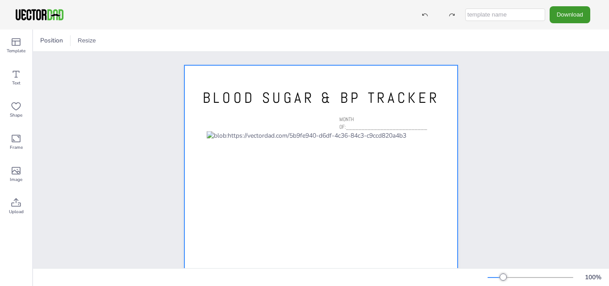 The width and height of the screenshot is (609, 286). Describe the element at coordinates (16, 115) in the screenshot. I see `span: Shape` at that location.